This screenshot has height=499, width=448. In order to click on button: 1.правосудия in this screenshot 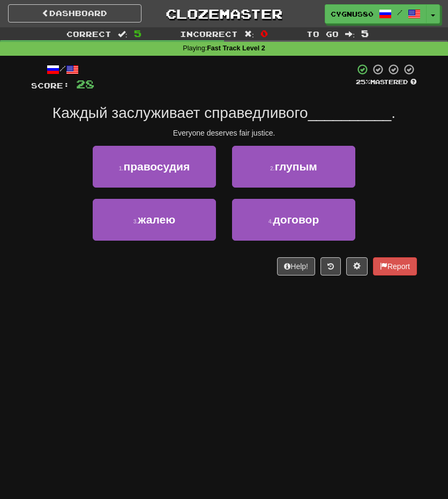, I will do `click(154, 167)`.